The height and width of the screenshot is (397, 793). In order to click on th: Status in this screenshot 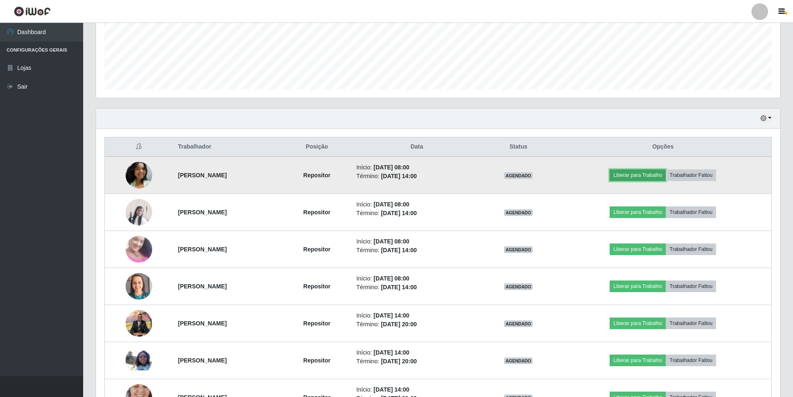, I will do `click(519, 147)`.